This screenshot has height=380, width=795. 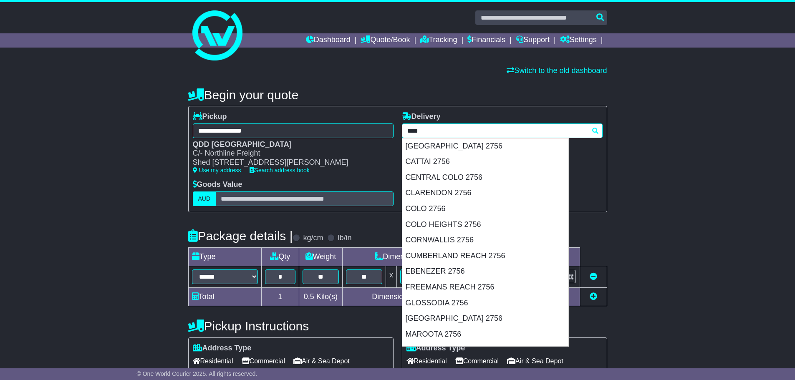 What do you see at coordinates (291, 326) in the screenshot?
I see `h4: Pickup Instructions` at bounding box center [291, 326].